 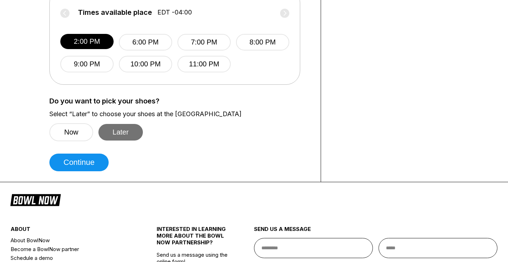 What do you see at coordinates (71, 230) in the screenshot?
I see `div: about` at bounding box center [71, 230].